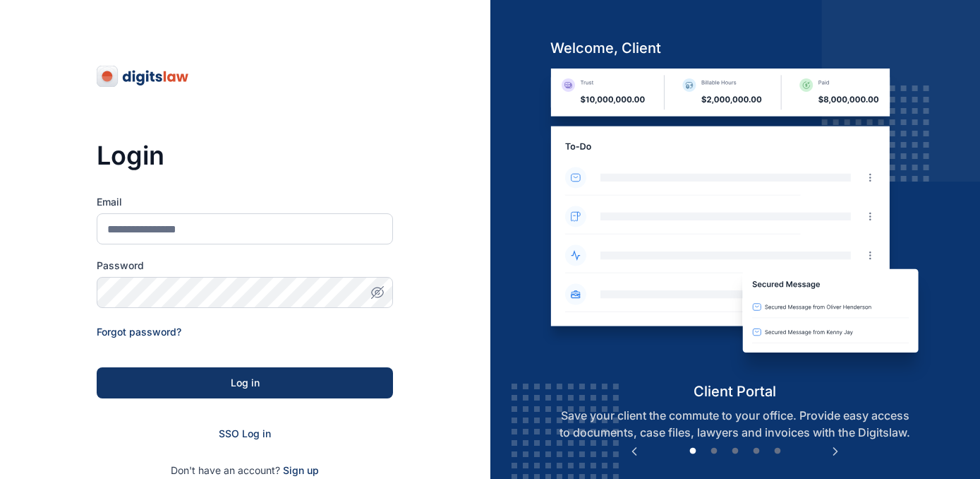 This screenshot has height=479, width=980. I want to click on button: 5, so click(778, 451).